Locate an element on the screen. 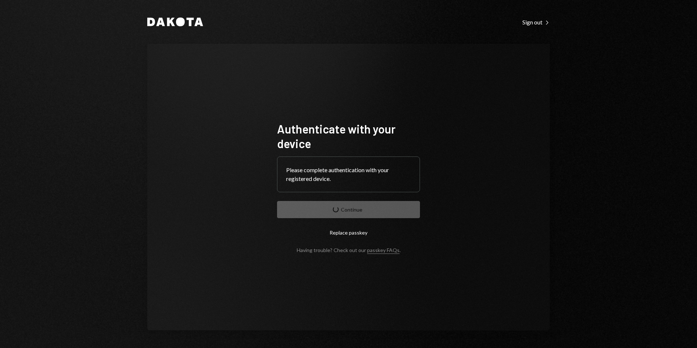 This screenshot has width=697, height=348. div: Sign out is located at coordinates (536, 22).